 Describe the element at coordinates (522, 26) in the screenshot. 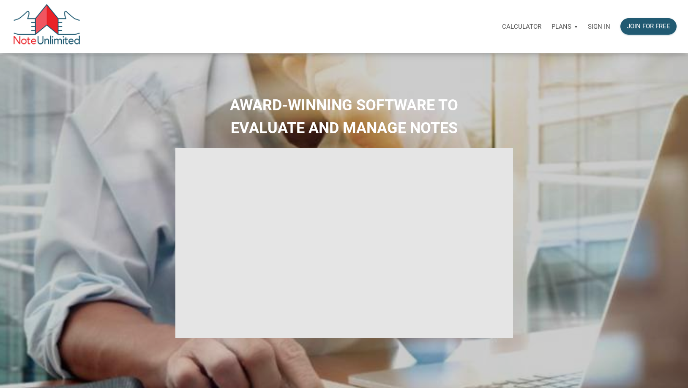

I see `a: Calculator` at that location.